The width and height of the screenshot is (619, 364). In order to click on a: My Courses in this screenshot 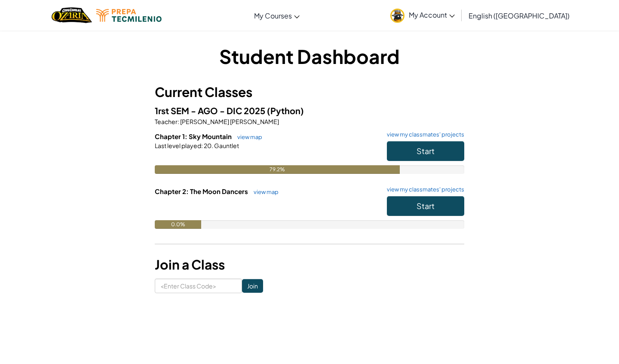, I will do `click(277, 15)`.